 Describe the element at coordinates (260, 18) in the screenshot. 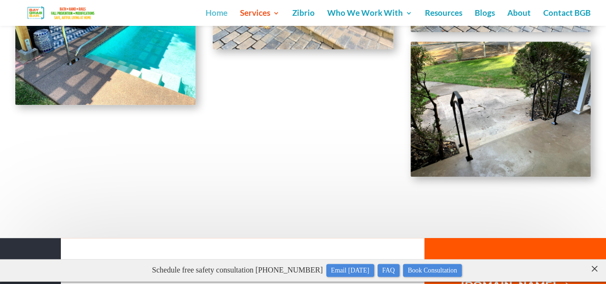

I see `a: Services` at that location.